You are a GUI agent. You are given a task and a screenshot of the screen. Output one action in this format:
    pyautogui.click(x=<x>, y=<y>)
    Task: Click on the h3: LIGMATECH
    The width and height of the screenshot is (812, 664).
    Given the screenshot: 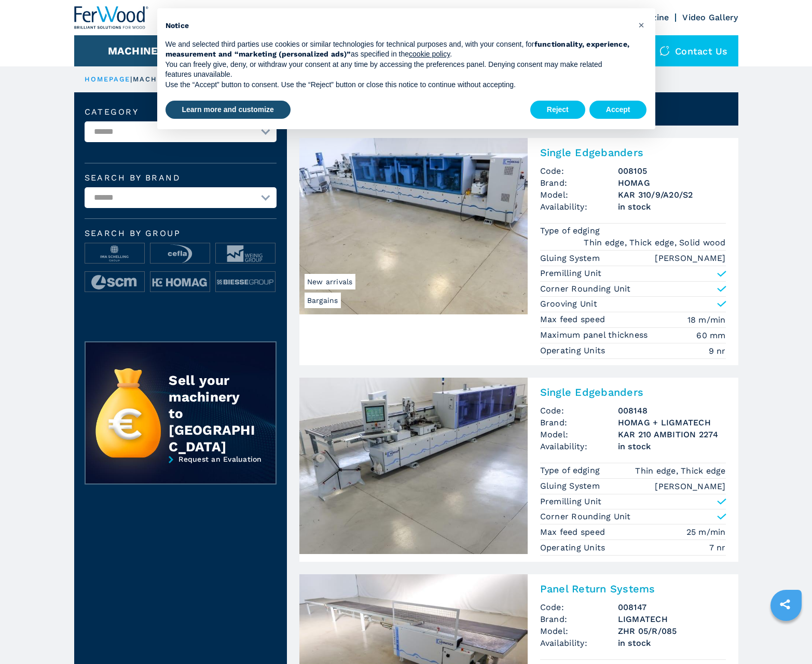 What is the action you would take?
    pyautogui.click(x=672, y=619)
    